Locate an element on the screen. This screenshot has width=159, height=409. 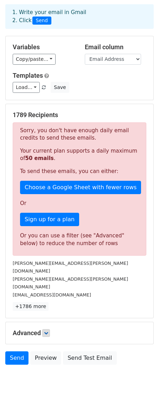
div: 1. Write your email in Gmail 2. Click is located at coordinates (80, 17).